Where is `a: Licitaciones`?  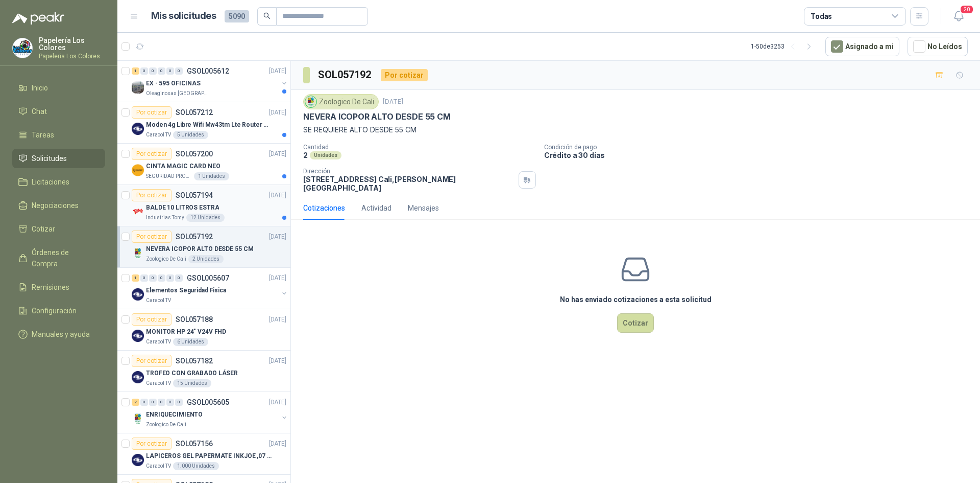
a: Licitaciones is located at coordinates (59, 182).